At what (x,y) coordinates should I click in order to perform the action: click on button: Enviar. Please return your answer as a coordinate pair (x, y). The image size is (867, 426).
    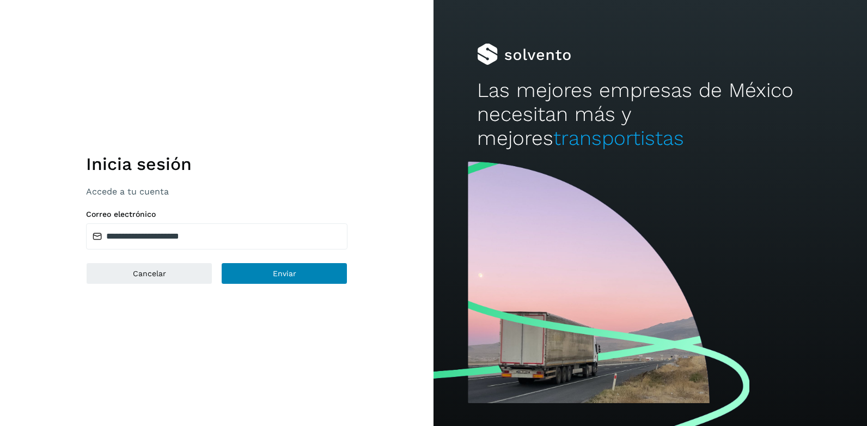
    Looking at the image, I should click on (284, 273).